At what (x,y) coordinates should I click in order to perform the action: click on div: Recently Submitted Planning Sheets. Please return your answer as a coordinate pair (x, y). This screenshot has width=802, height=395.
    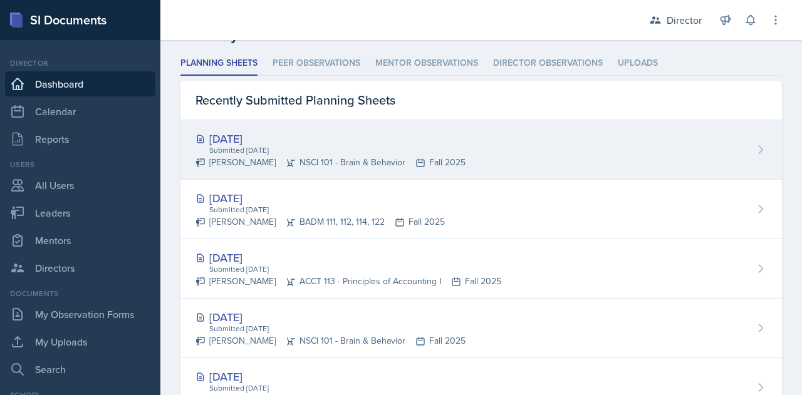
    Looking at the image, I should click on (481, 100).